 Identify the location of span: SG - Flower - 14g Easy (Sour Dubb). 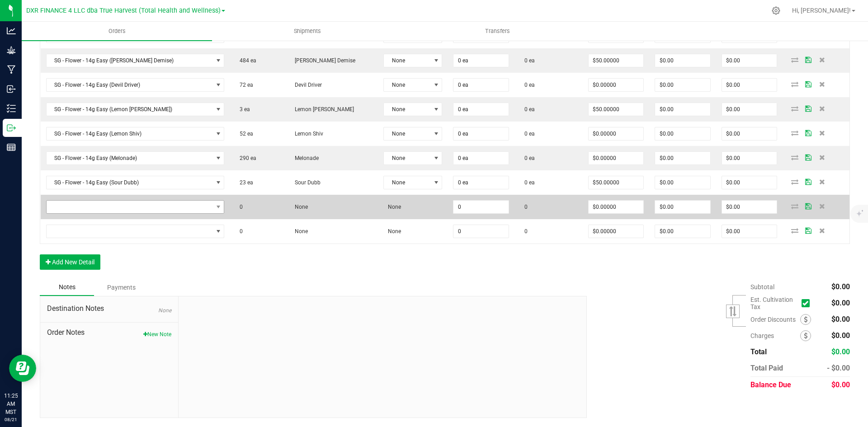
(130, 183).